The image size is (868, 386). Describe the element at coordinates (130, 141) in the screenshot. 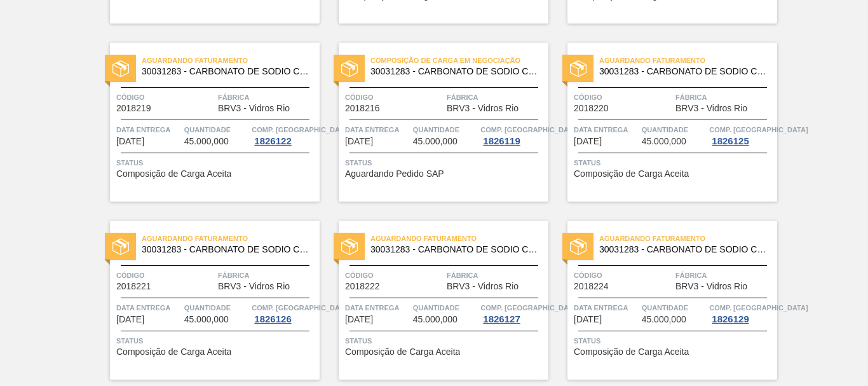

I see `span: 29/08/2025` at that location.